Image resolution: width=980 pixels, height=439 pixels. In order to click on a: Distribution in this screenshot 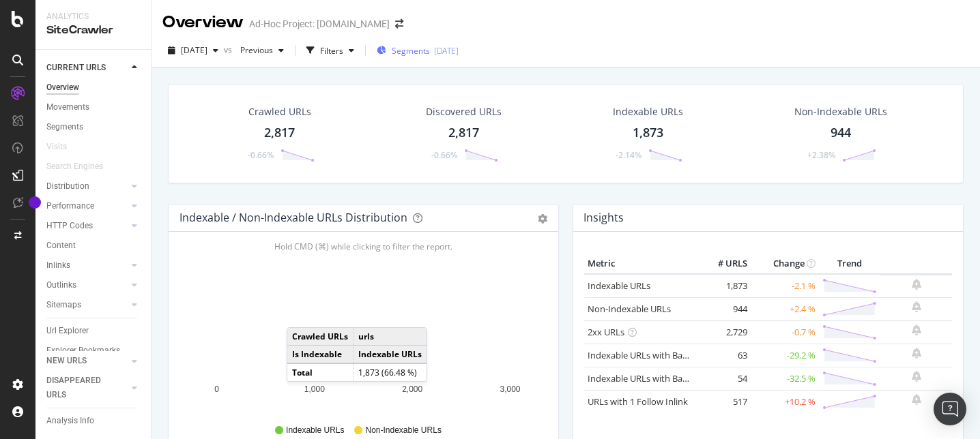, I will do `click(86, 186)`.